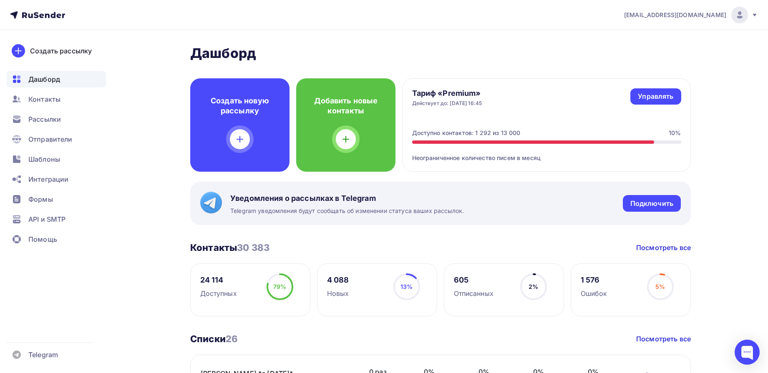 This screenshot has width=768, height=373. I want to click on h3: Контакты, so click(230, 248).